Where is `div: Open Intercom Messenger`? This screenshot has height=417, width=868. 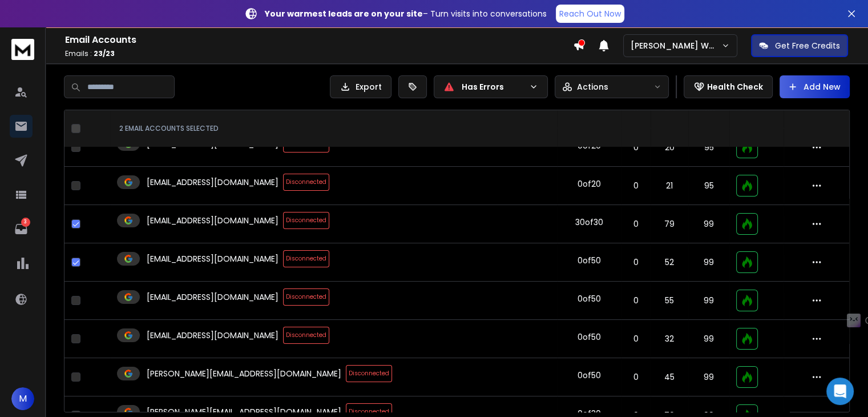
div: Open Intercom Messenger is located at coordinates (840, 391).